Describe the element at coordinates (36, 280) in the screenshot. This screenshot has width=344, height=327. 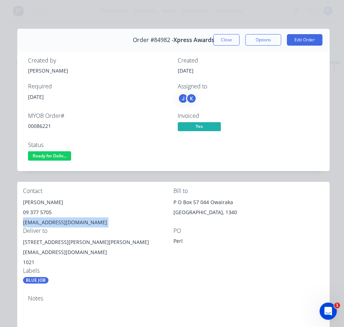
I see `div: BLUE JOB` at that location.